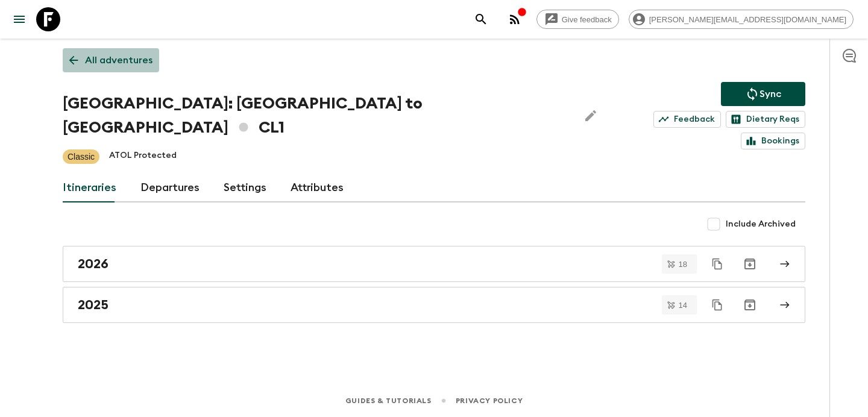 The image size is (868, 417). I want to click on a: Give feedback, so click(578, 20).